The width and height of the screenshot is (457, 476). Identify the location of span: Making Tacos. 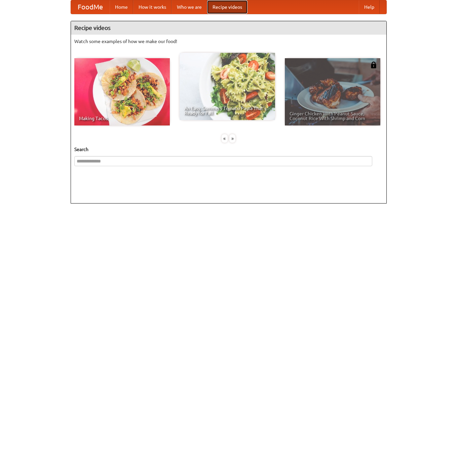
(122, 118).